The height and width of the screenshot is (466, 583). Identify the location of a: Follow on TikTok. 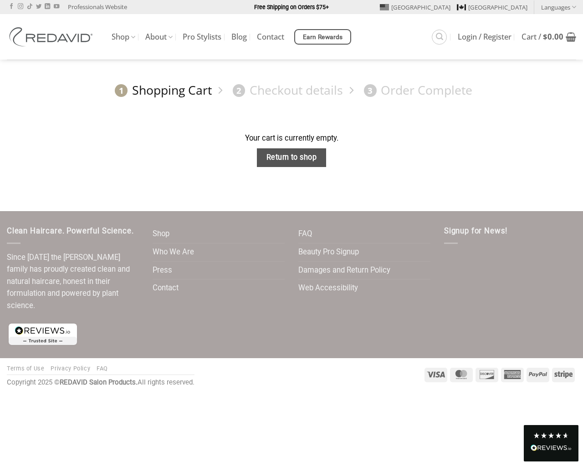
(30, 7).